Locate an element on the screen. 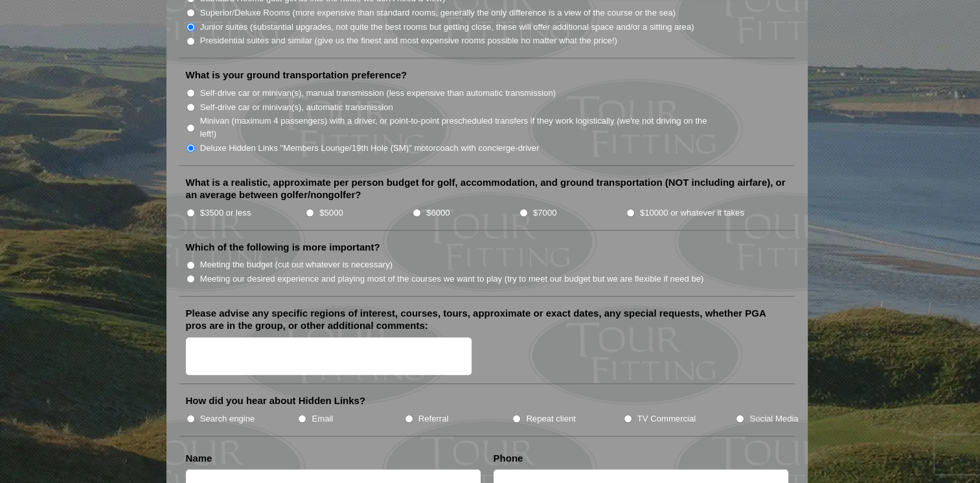 The image size is (980, 483). label: TV Commercial is located at coordinates (666, 419).